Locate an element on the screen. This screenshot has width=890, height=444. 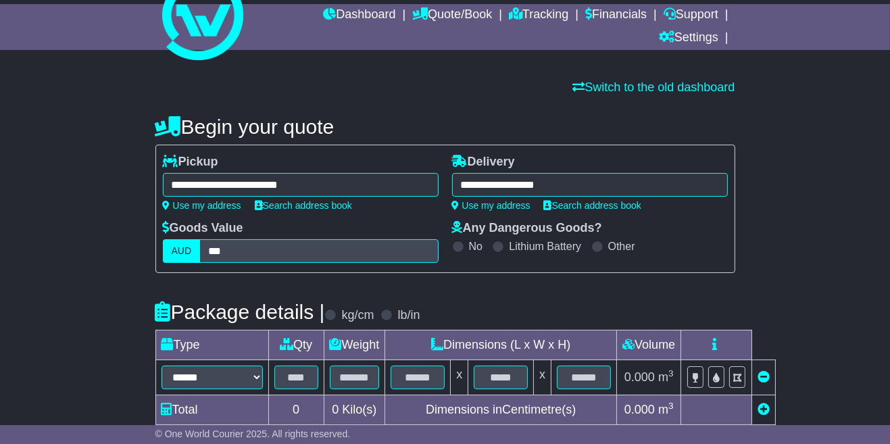
a: Add new item is located at coordinates (764, 410).